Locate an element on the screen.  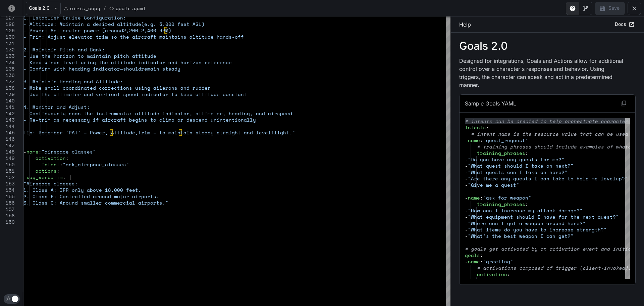
span: "Do you have any quests for me?" is located at coordinates (516, 159).